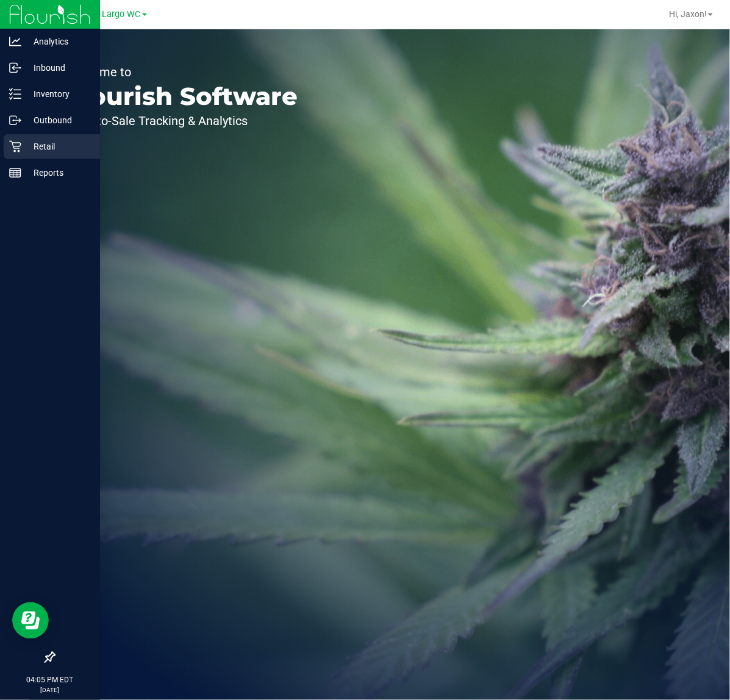 The width and height of the screenshot is (730, 700). Describe the element at coordinates (58, 120) in the screenshot. I see `p: Outbound` at that location.